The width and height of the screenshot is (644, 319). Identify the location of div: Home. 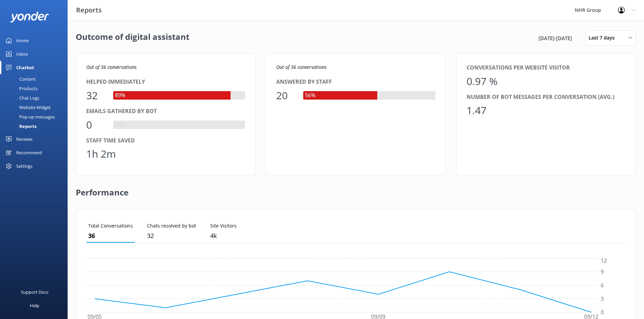
(22, 41).